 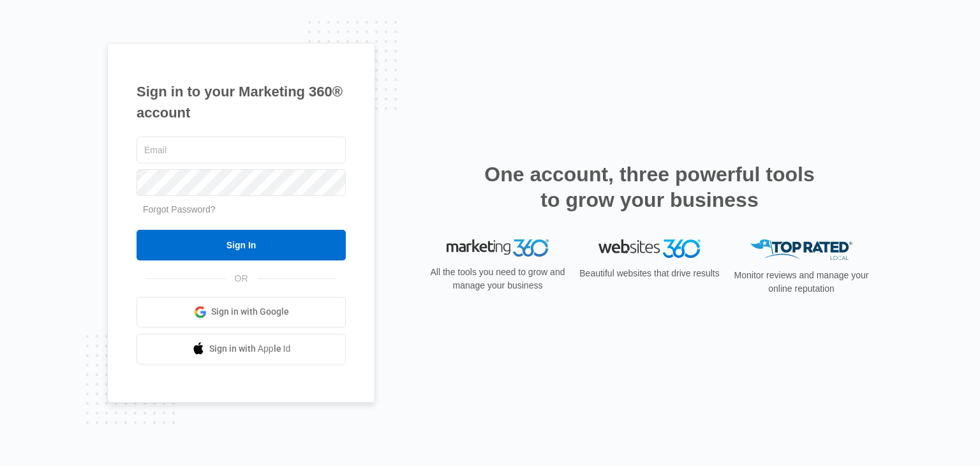 What do you see at coordinates (241, 245) in the screenshot?
I see `input: Sign In` at bounding box center [241, 245].